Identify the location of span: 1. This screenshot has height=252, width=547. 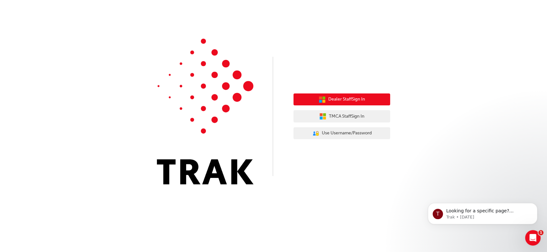
(541, 233).